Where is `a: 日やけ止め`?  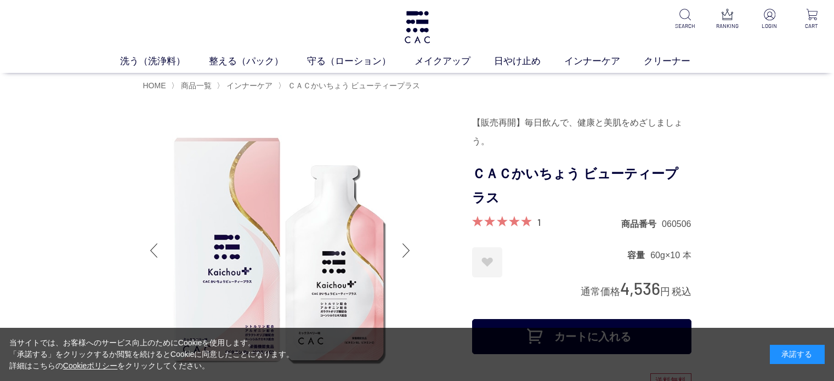 a: 日やけ止め is located at coordinates (529, 61).